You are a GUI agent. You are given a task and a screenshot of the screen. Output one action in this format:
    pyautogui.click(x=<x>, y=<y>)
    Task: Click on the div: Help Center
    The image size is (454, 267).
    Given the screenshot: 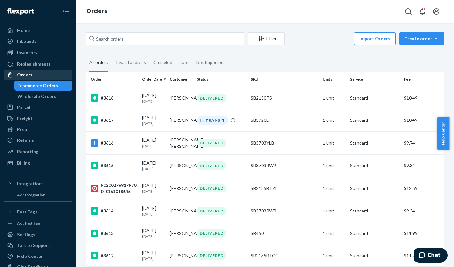 What is the action you would take?
    pyautogui.click(x=30, y=256)
    